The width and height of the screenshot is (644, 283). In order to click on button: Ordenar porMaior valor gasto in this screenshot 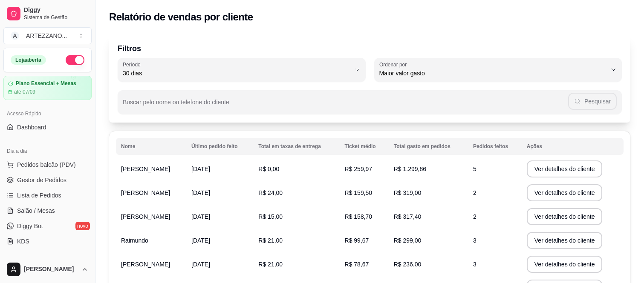, I will do `click(499, 70)`.